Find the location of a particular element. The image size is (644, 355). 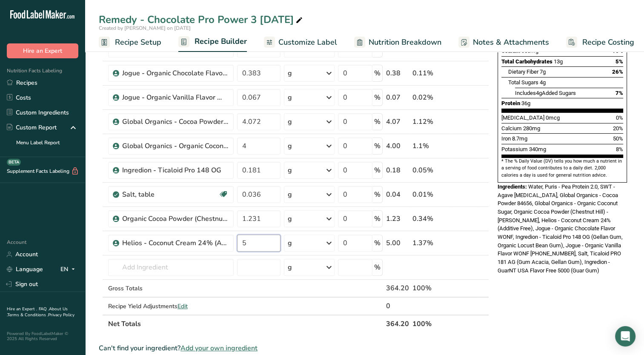

div: 364.20 is located at coordinates (398, 288).